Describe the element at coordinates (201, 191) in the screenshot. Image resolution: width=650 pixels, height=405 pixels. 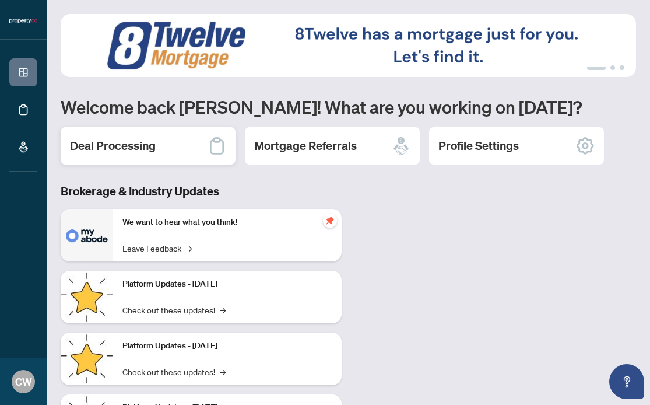
I see `h3: Brokerage & Industry Updates` at that location.